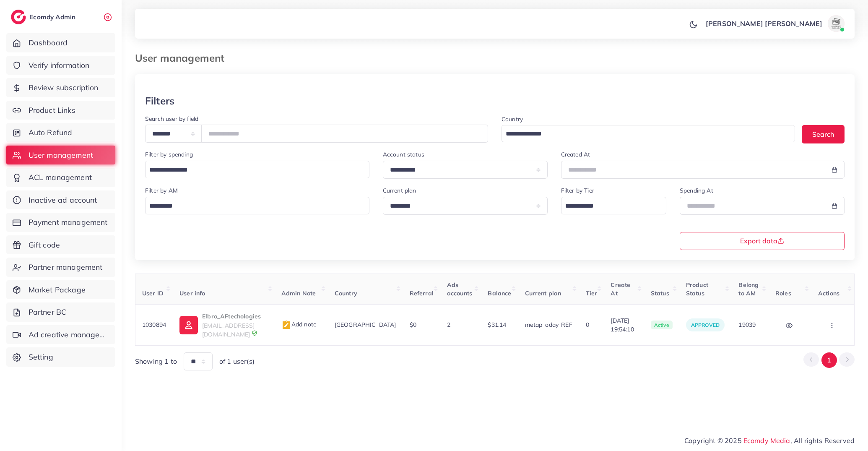 The width and height of the screenshot is (868, 451). What do you see at coordinates (48, 43) in the screenshot?
I see `span: Dashboard` at bounding box center [48, 43].